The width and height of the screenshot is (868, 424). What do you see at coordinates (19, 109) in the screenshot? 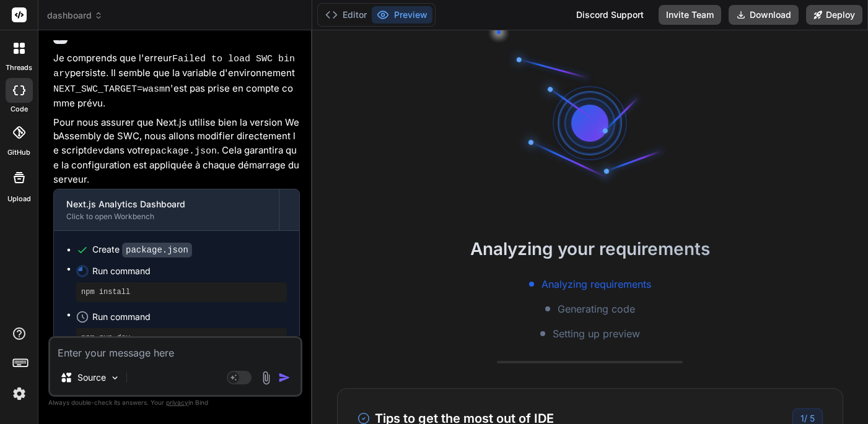
I see `label: code` at bounding box center [19, 109].